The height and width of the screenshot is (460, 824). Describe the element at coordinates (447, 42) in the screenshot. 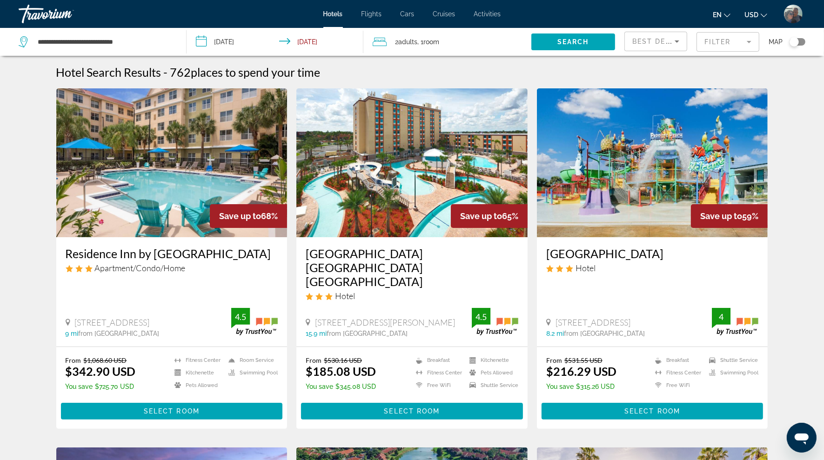

I see `button: Travelers: 2 adults, 0 children` at that location.